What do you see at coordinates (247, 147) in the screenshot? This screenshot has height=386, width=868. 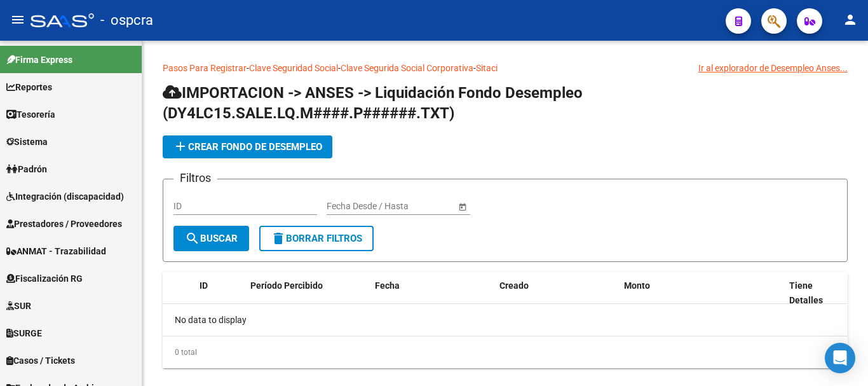 I see `button: Crear Fondo de Desempleo` at bounding box center [247, 147].